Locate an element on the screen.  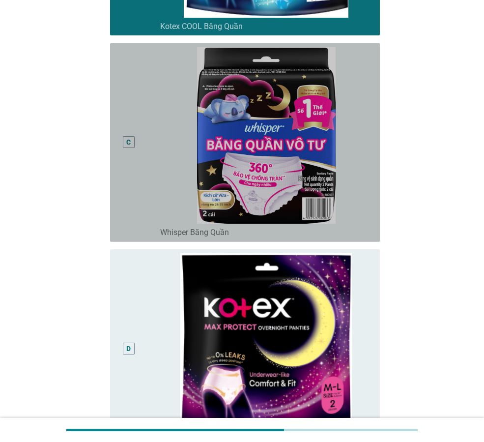
label: Whisper Băng Quần is located at coordinates (195, 232).